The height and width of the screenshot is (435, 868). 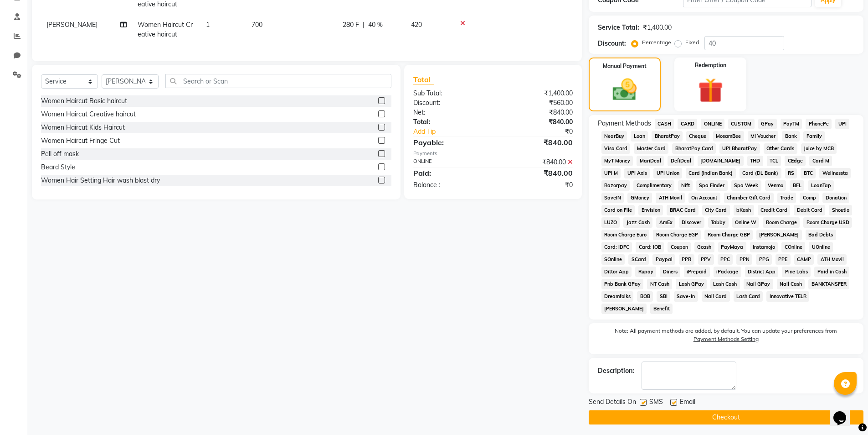 What do you see at coordinates (762, 271) in the screenshot?
I see `span: District App` at bounding box center [762, 271].